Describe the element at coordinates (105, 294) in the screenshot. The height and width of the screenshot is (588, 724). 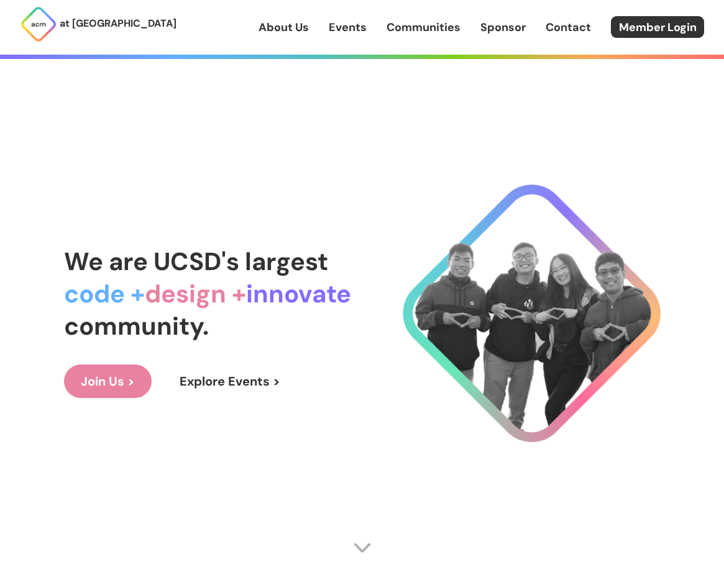
I see `span: code +` at that location.